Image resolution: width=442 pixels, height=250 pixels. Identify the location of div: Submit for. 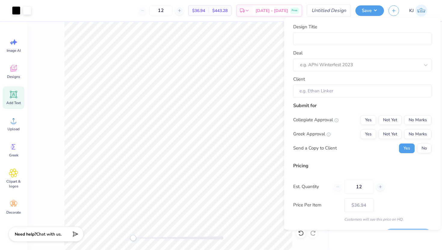
(363, 106).